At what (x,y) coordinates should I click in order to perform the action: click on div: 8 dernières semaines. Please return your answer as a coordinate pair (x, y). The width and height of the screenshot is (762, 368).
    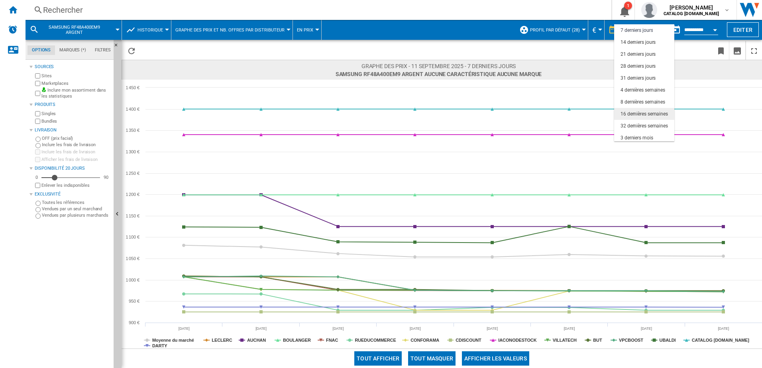
    Looking at the image, I should click on (643, 102).